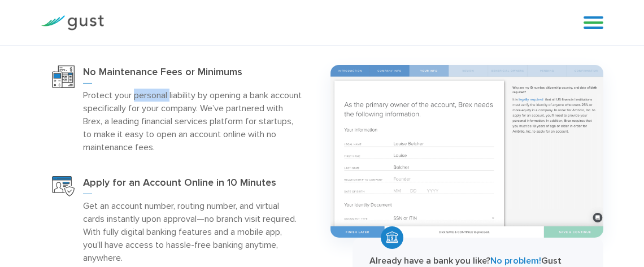 This screenshot has width=644, height=267. What do you see at coordinates (516, 260) in the screenshot?
I see `span: No problem!` at bounding box center [516, 260].